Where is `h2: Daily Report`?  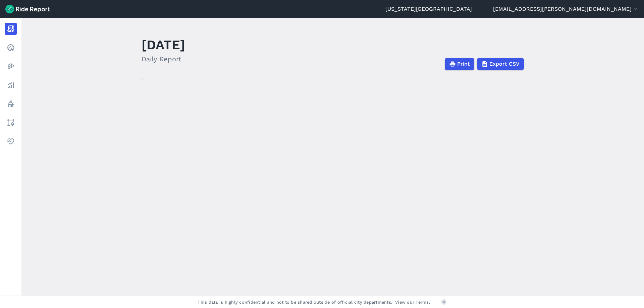
h2: Daily Report is located at coordinates (163, 59).